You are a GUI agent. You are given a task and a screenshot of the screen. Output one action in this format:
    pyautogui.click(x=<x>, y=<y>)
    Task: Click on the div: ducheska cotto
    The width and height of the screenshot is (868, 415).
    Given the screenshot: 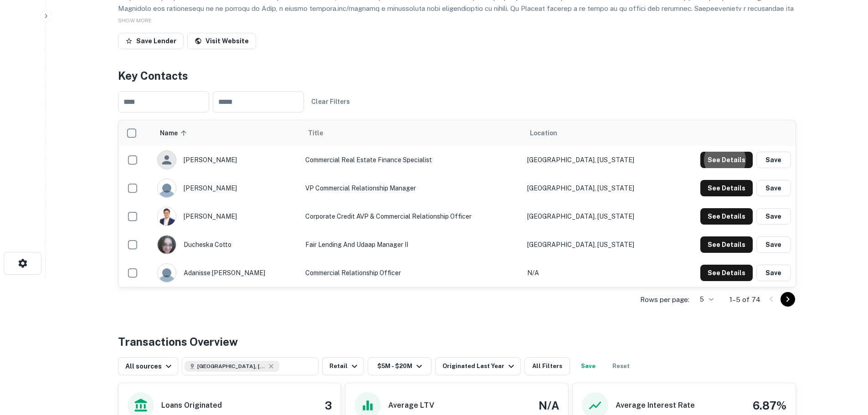 What is the action you would take?
    pyautogui.click(x=227, y=245)
    